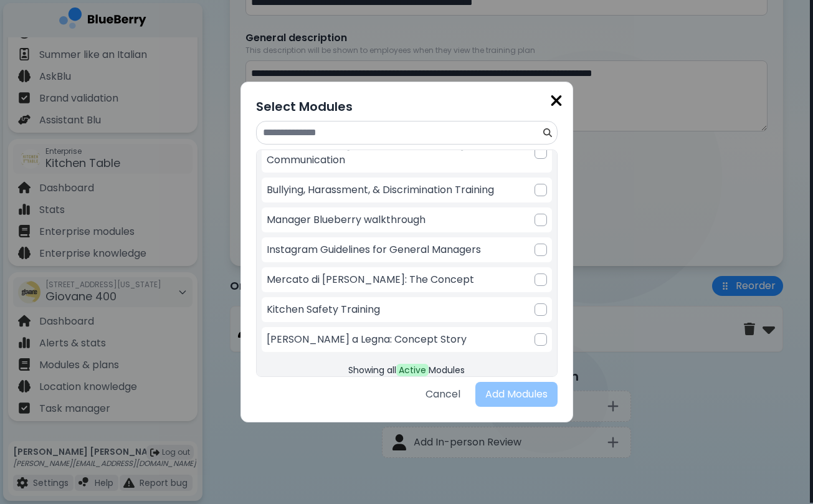 The width and height of the screenshot is (813, 504). What do you see at coordinates (443, 394) in the screenshot?
I see `button: Cancel` at bounding box center [443, 394].